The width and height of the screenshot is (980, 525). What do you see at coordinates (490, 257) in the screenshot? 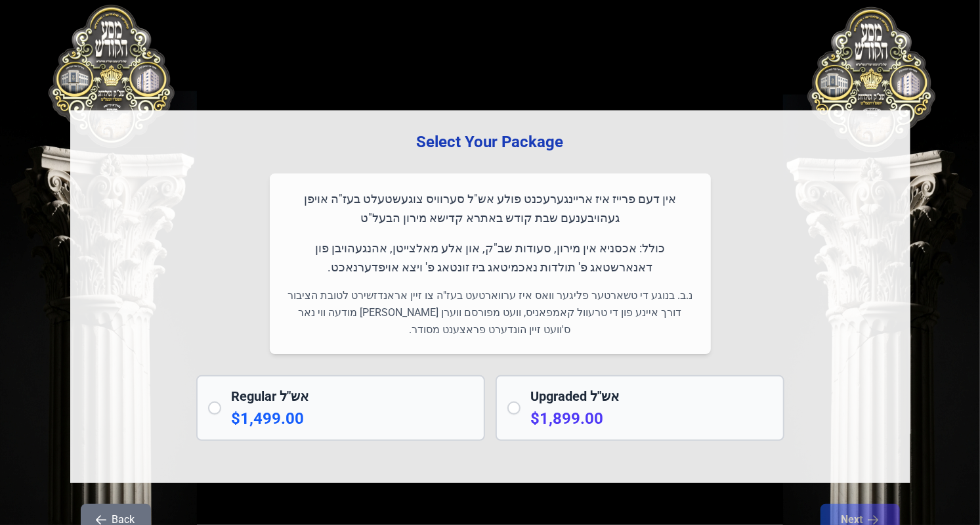
I see `p: כולל: אכסניא אין מירון, סעודות שב"ק, און אלע מאלצייטן, אהנגעהויבן פון דאנארשטאג פ' תולדות נאכמיטא...` at bounding box center [490, 257].